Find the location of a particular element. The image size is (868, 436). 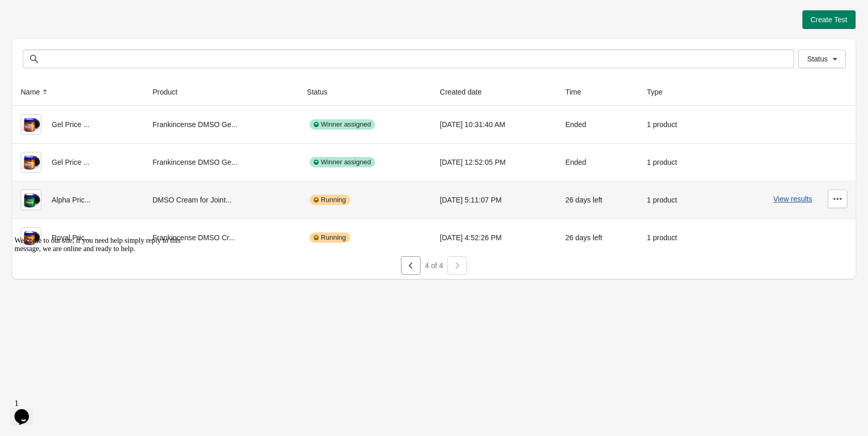

div: Royal Pric... is located at coordinates (78, 237).